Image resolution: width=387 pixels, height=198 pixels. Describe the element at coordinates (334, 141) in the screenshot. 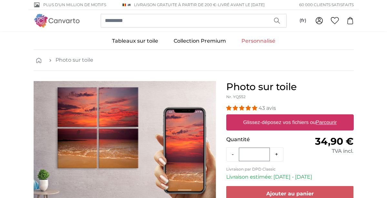

I see `span: 34,90 €` at that location.